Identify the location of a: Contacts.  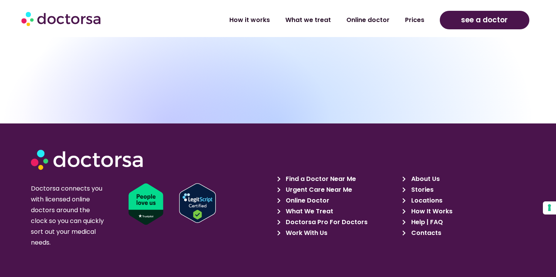
(462, 233).